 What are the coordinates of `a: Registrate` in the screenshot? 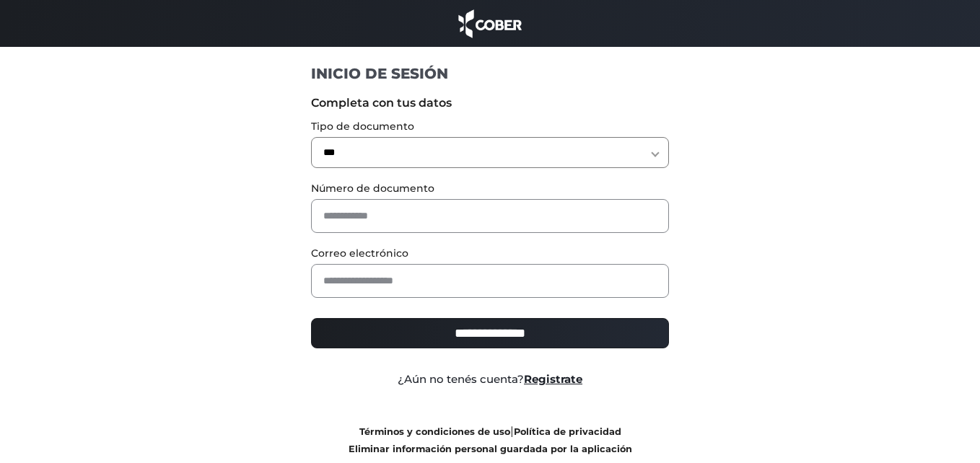 It's located at (553, 379).